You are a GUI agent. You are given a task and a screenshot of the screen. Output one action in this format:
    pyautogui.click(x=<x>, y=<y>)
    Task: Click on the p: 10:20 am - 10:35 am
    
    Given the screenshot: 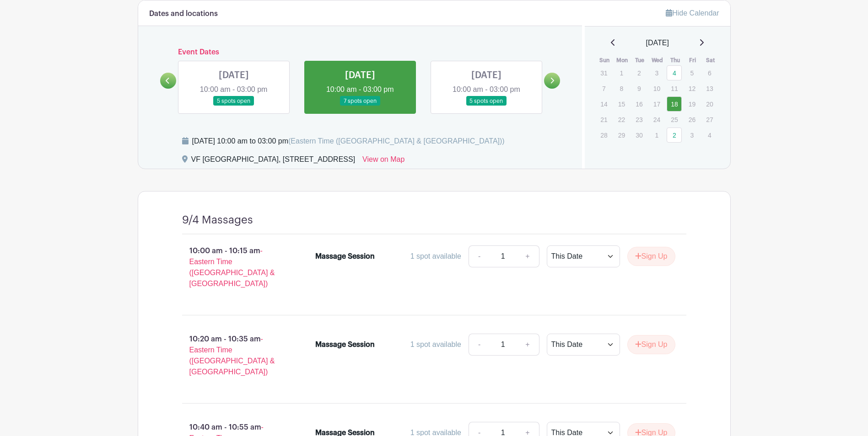 What is the action you would take?
    pyautogui.click(x=234, y=356)
    